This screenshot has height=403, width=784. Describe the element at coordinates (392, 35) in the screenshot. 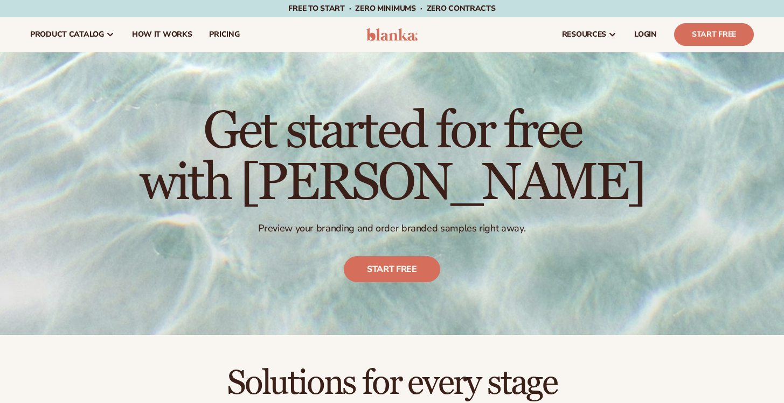

I see `a: logo` at that location.